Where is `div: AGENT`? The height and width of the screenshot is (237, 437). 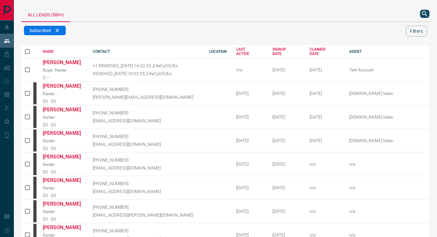 div: AGENT is located at coordinates (389, 52).